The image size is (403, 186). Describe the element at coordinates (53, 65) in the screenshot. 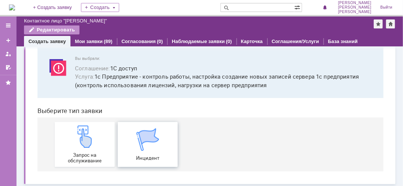

I see `span: Услуга :` at that location.